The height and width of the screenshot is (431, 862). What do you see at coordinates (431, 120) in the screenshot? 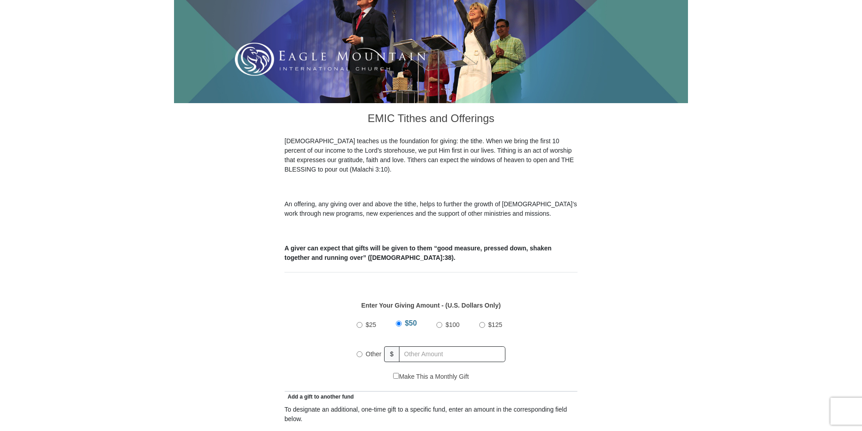
I see `h3: EMIC Tithes and Offerings` at bounding box center [431, 120].